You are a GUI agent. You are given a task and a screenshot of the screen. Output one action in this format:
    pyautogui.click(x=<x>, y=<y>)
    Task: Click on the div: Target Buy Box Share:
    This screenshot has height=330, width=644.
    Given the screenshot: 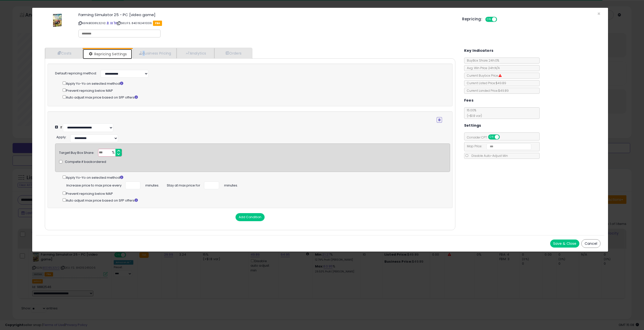 What is the action you would take?
    pyautogui.click(x=77, y=152)
    